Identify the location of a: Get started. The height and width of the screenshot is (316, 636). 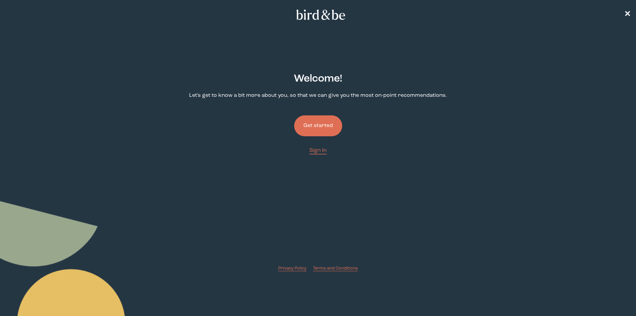
(318, 126).